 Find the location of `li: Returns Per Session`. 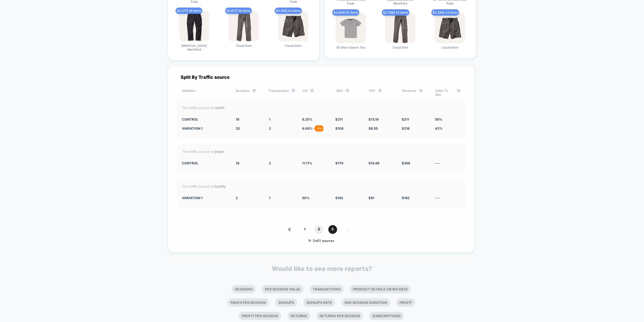

li: Returns Per Session is located at coordinates (340, 316).